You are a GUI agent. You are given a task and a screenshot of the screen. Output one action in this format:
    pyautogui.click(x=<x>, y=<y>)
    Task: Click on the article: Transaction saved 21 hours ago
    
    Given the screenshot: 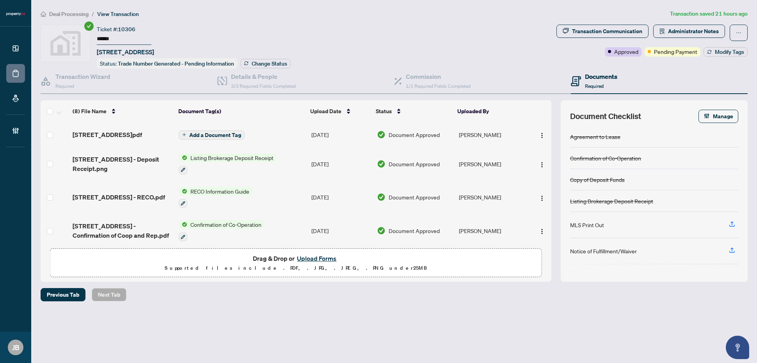 What is the action you would take?
    pyautogui.click(x=709, y=14)
    